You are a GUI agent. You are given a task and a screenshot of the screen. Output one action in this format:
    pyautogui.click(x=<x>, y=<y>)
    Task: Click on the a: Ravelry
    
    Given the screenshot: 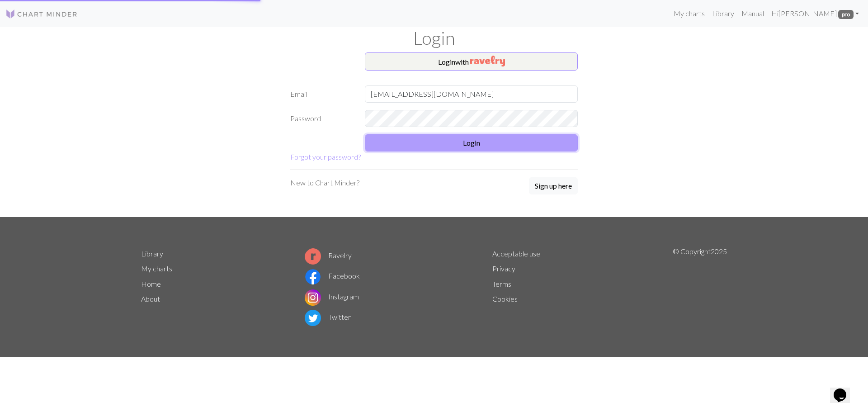 What is the action you would take?
    pyautogui.click(x=329, y=256)
    